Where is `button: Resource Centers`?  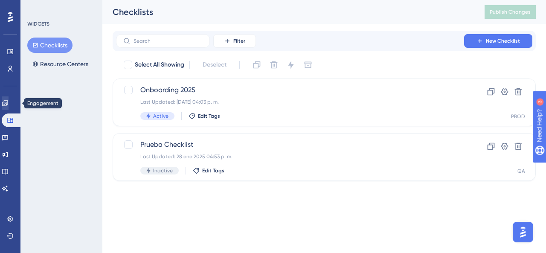
button: Resource Centers is located at coordinates (60, 64).